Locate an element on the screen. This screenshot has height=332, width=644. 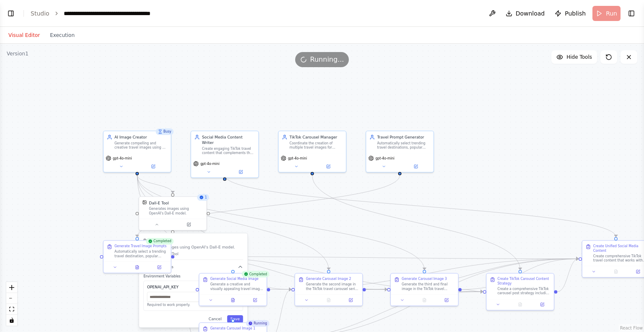
div: Generate the second image in the TikTok travel carousel series that builds upon the automatically... is located at coordinates (333, 287).